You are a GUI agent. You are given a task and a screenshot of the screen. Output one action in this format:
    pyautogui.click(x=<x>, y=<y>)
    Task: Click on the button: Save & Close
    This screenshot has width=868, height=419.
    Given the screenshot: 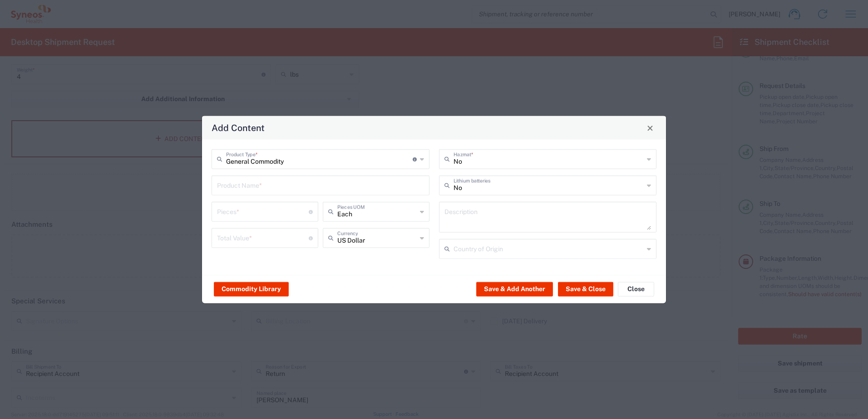 What is the action you would take?
    pyautogui.click(x=586, y=289)
    